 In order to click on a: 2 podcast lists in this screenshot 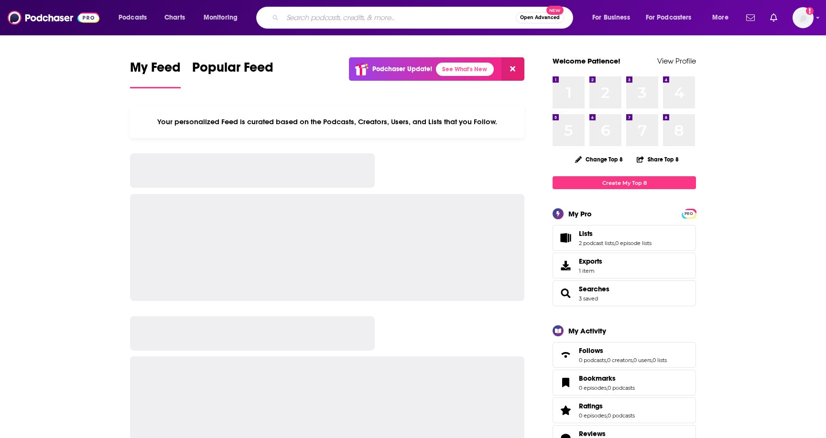, I will do `click(597, 243)`.